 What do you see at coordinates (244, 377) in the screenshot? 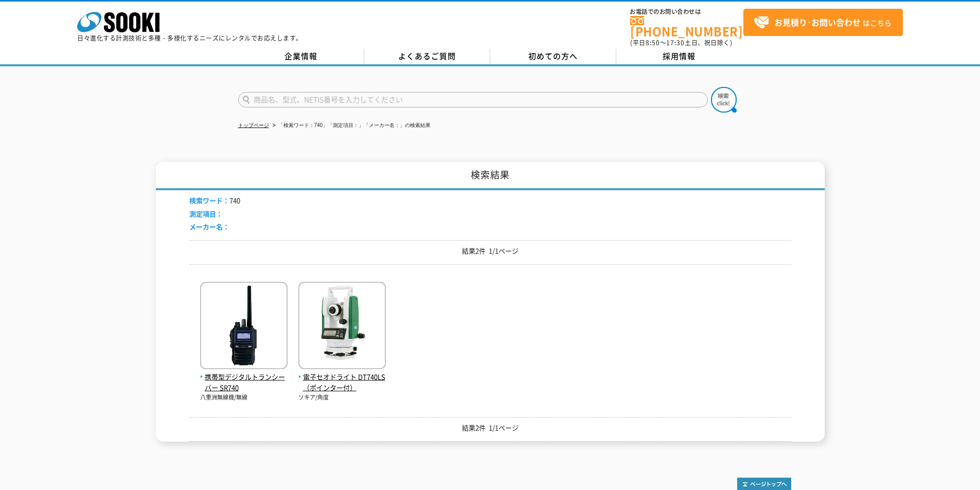
I see `a: 携帯型デジタルトランシーバー SR740` at bounding box center [244, 377].